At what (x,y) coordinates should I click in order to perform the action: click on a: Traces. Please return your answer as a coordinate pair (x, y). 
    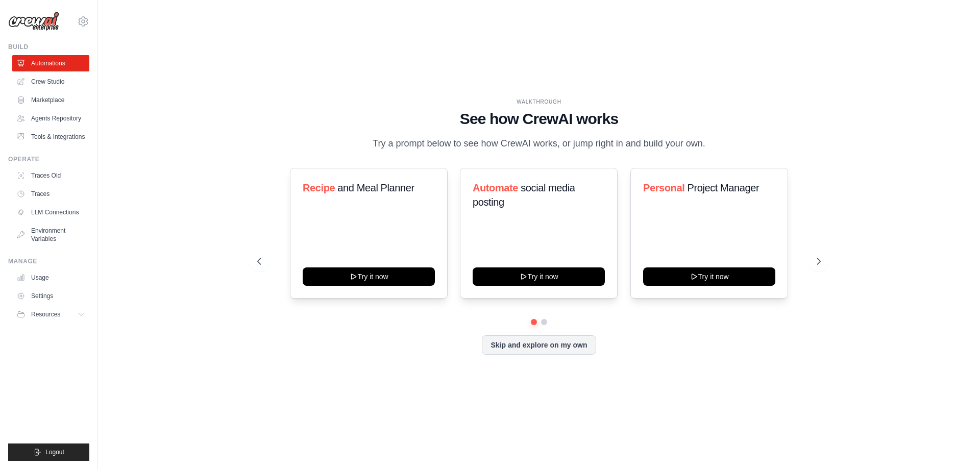
    Looking at the image, I should click on (50, 194).